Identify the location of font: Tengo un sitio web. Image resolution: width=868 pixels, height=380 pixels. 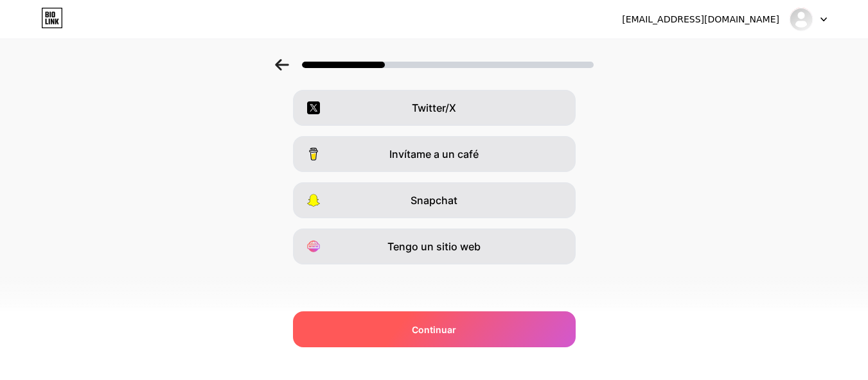
(434, 246).